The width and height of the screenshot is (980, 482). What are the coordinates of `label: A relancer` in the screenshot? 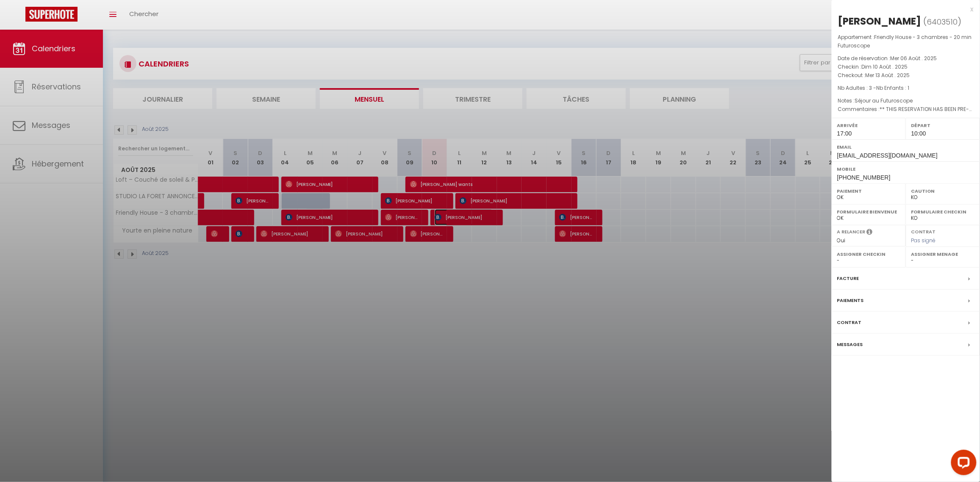 It's located at (851, 231).